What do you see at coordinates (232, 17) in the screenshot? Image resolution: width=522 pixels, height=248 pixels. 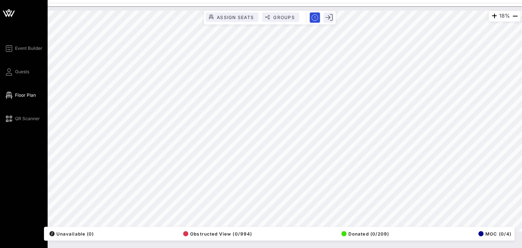 I see `button: Assign Seats` at bounding box center [232, 17].